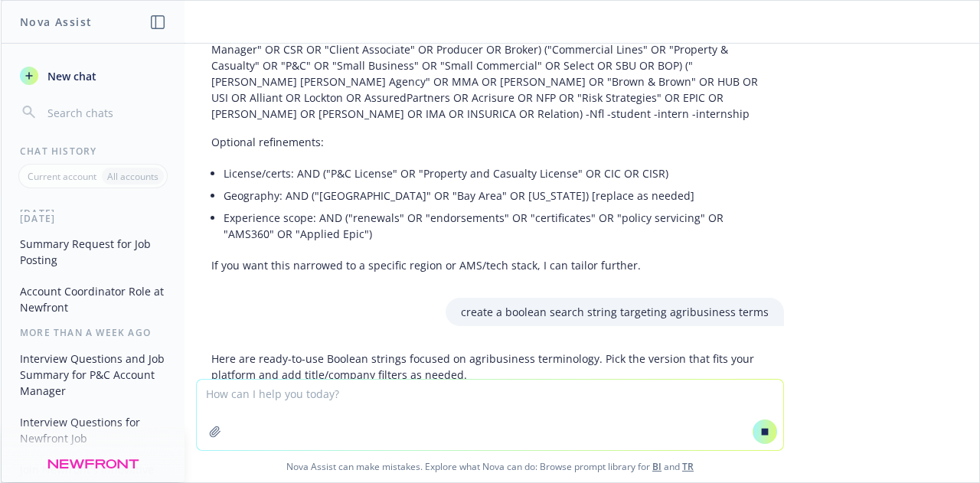 The width and height of the screenshot is (980, 483). I want to click on input: Search chats, so click(105, 112).